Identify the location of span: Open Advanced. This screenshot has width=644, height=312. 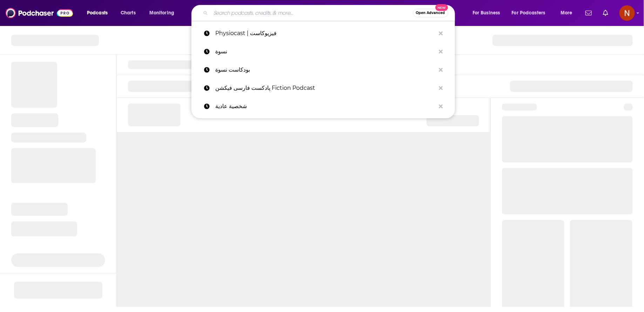
(430, 13).